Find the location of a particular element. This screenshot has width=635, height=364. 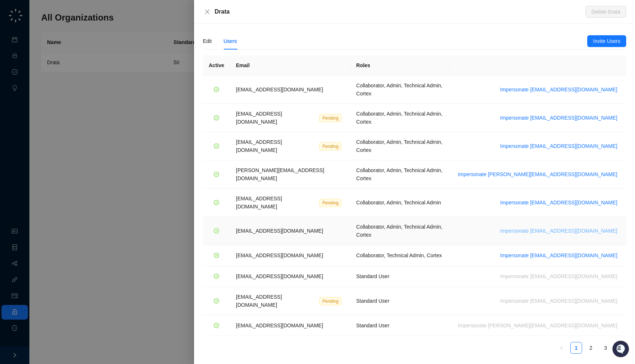

button: Invite Users is located at coordinates (607, 41).